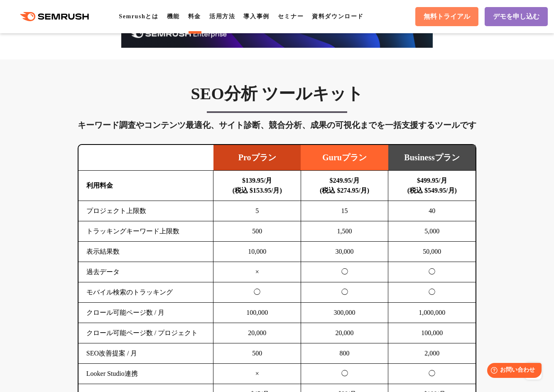 The height and width of the screenshot is (392, 554). I want to click on td: 40, so click(432, 211).